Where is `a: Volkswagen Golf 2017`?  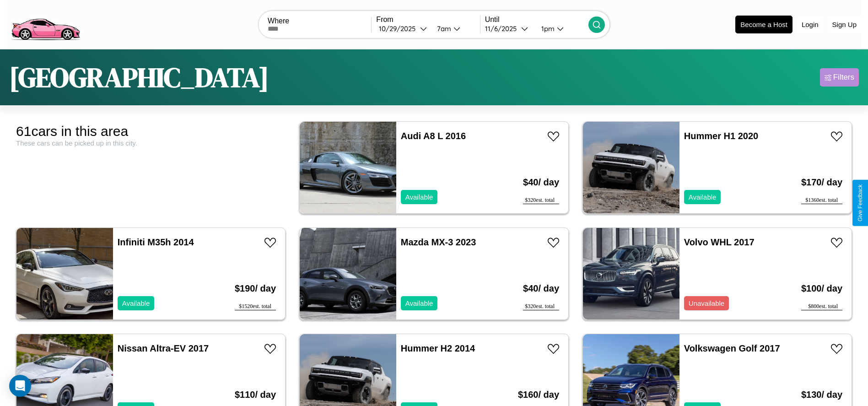
a: Volkswagen Golf 2017 is located at coordinates (732, 348).